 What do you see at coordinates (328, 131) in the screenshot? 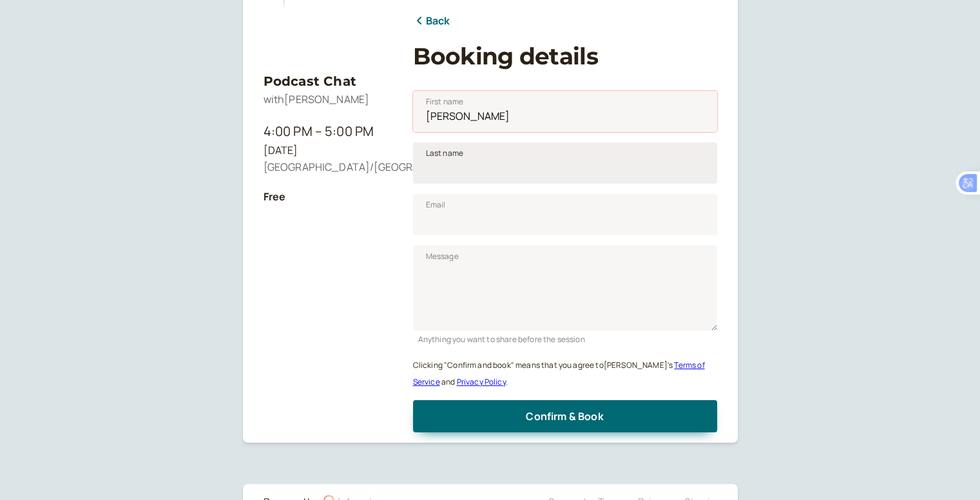
I see `div: 4:00 PM – 5:00 PM` at bounding box center [328, 131].